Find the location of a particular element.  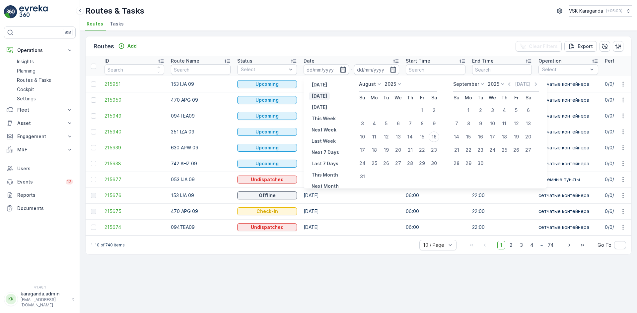

div: 20 is located at coordinates (528, 137).